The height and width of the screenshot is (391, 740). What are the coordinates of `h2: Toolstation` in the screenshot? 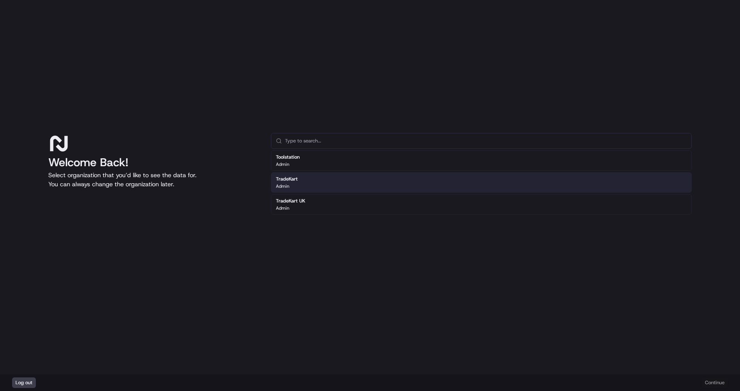 It's located at (288, 157).